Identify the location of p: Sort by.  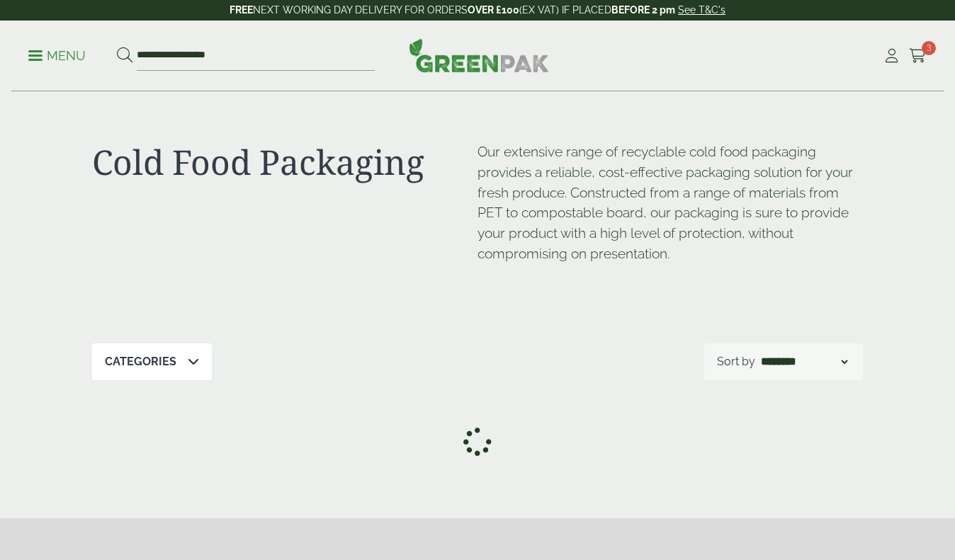
(736, 362).